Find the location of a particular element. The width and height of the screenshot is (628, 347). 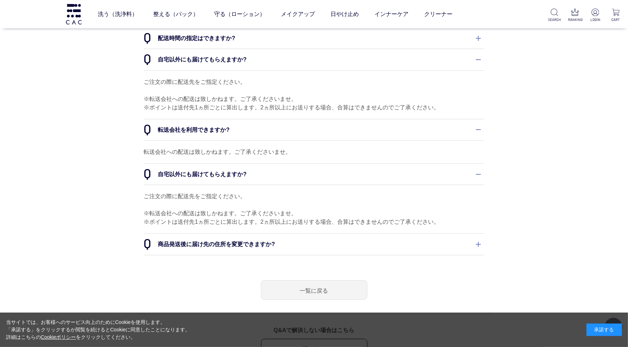

a: メイクアップ is located at coordinates (298, 14).